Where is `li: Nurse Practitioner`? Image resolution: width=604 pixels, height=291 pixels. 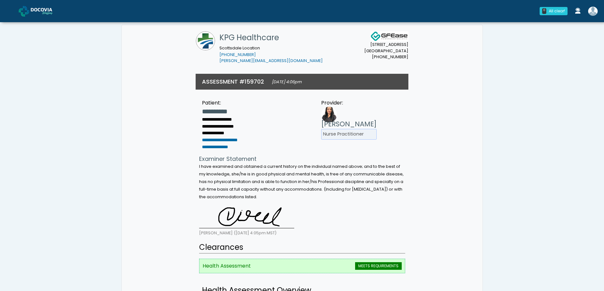
li: Nurse Practitioner is located at coordinates (349, 134).